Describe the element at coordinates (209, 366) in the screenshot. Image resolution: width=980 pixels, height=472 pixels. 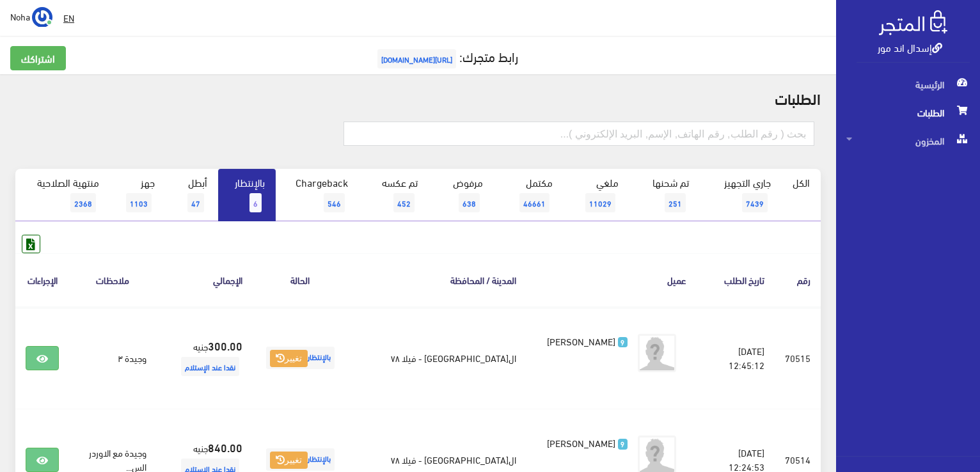
I see `span: نقدا عند الإستلام` at that location.